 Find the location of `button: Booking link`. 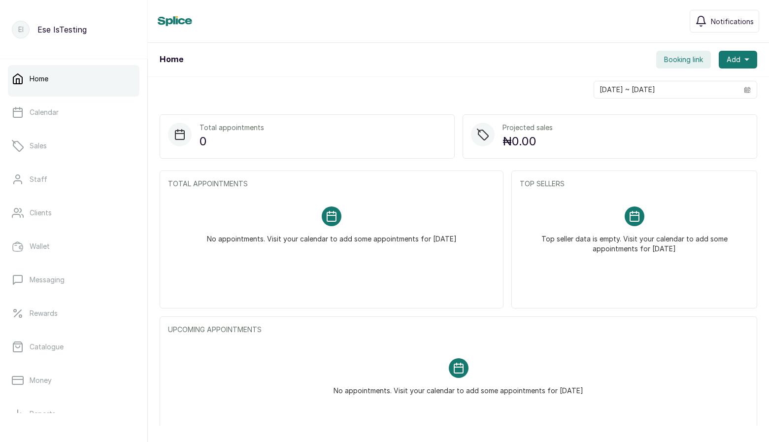

button: Booking link is located at coordinates (683, 60).